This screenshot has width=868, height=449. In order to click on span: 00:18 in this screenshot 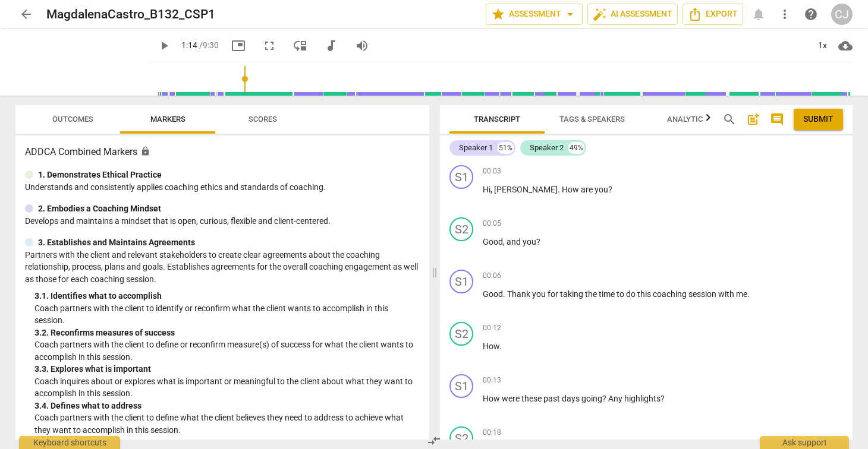, I will do `click(492, 432)`.